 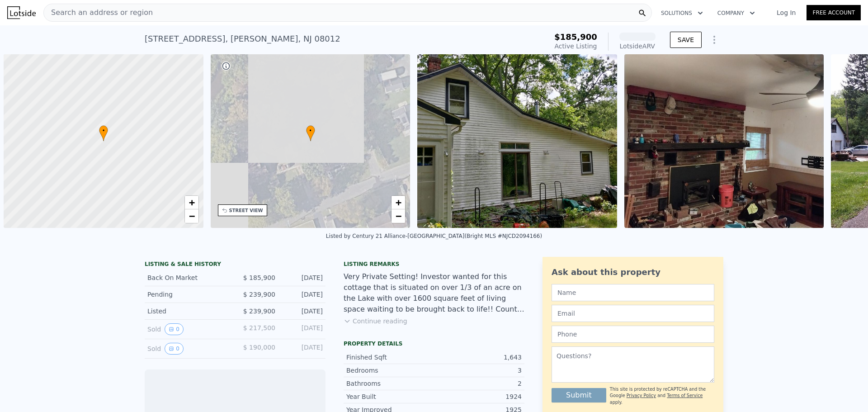 What do you see at coordinates (641, 396) in the screenshot?
I see `a: Privacy Policy` at bounding box center [641, 396].